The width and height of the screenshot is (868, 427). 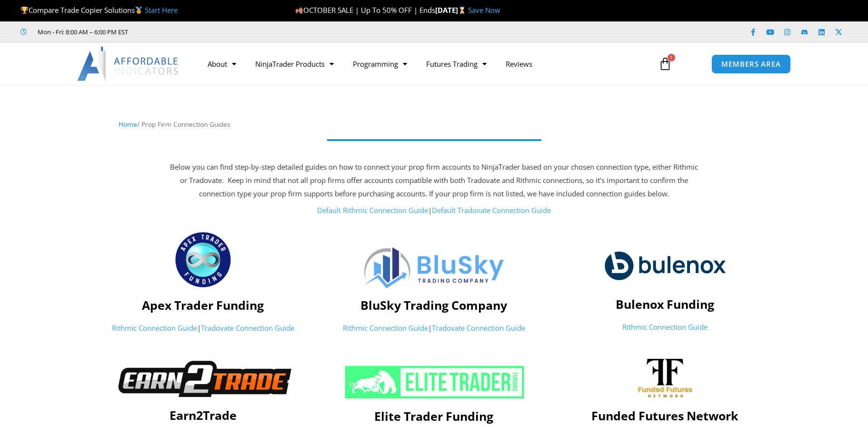 What do you see at coordinates (434, 382) in the screenshot?
I see `img: ETF 2024 NeonGrn 1 | Affordable Indicators – NinjaTrader` at bounding box center [434, 382].